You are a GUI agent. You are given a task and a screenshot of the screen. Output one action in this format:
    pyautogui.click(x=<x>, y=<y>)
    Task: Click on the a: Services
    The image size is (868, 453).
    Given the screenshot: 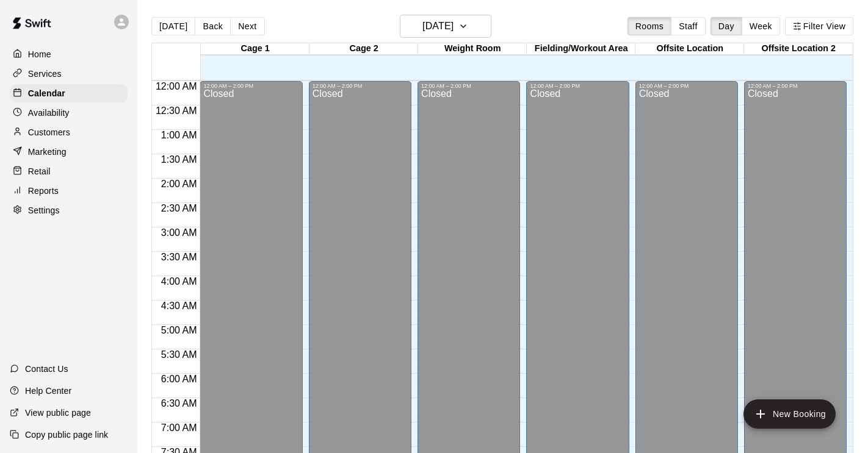 What is the action you would take?
    pyautogui.click(x=68, y=74)
    